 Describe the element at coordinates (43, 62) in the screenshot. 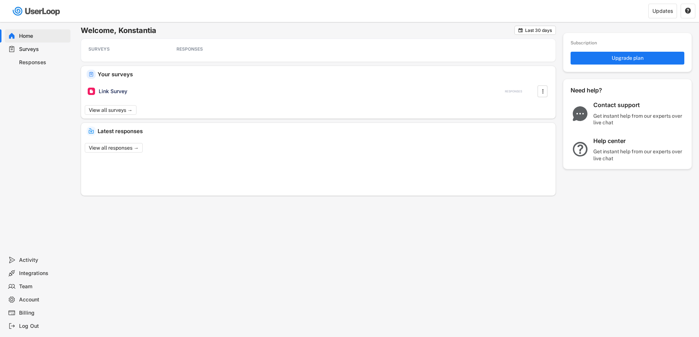

I see `div: Responses` at that location.